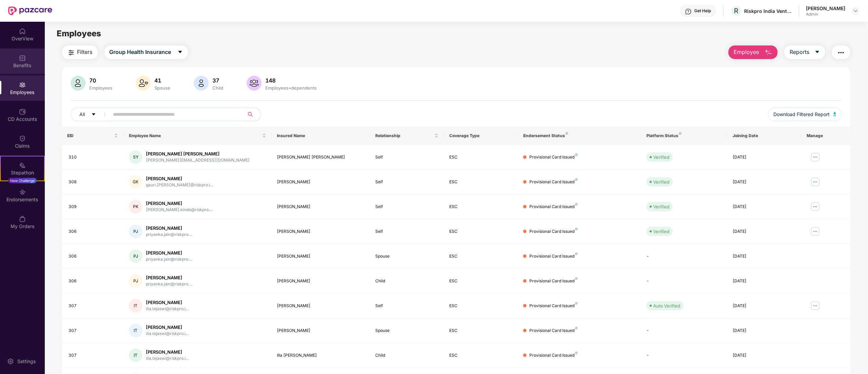 This screenshot has width=868, height=374. I want to click on div: 308, so click(94, 182).